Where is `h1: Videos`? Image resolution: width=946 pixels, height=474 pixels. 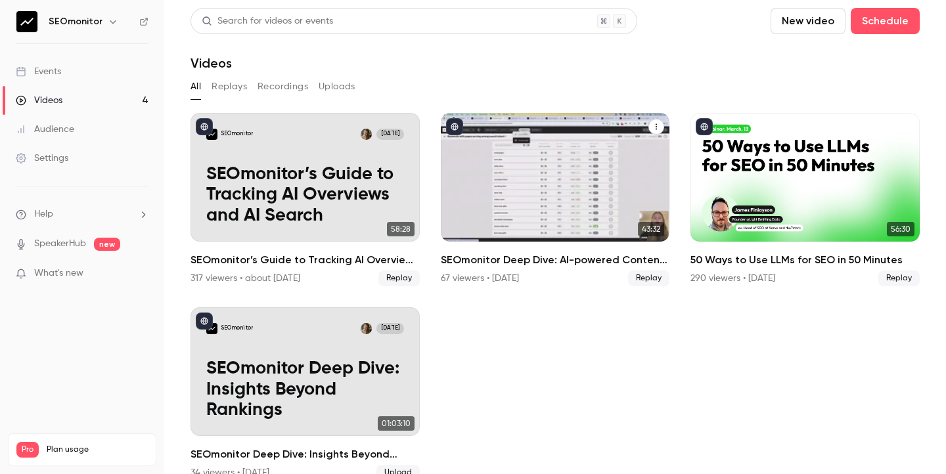 h1: Videos is located at coordinates (211, 63).